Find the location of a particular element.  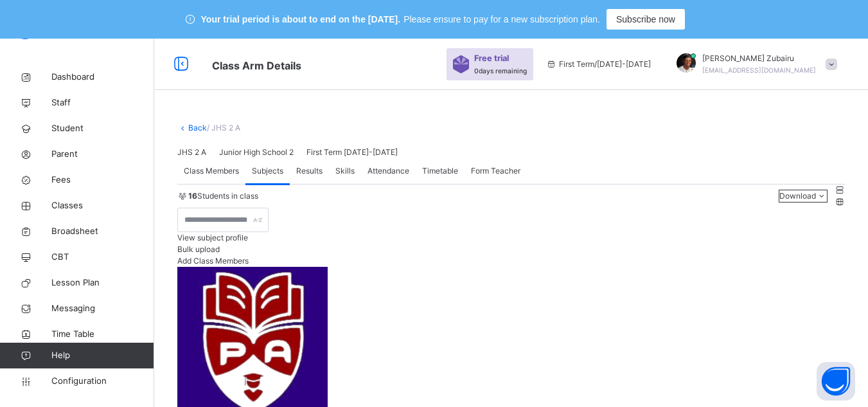

span: View subject profile is located at coordinates (213, 237).